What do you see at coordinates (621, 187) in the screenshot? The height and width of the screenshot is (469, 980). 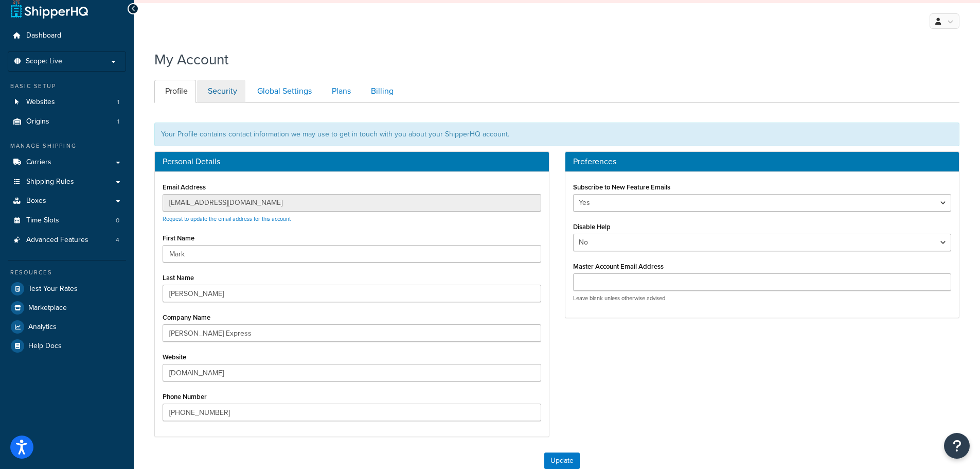 I see `label: Subscribe to New Feature Emails` at bounding box center [621, 187].